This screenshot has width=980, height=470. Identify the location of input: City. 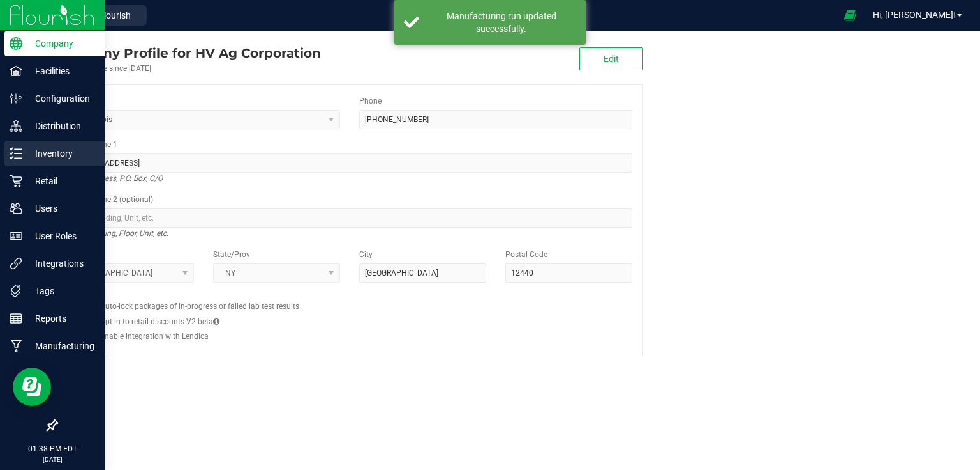
(423, 273).